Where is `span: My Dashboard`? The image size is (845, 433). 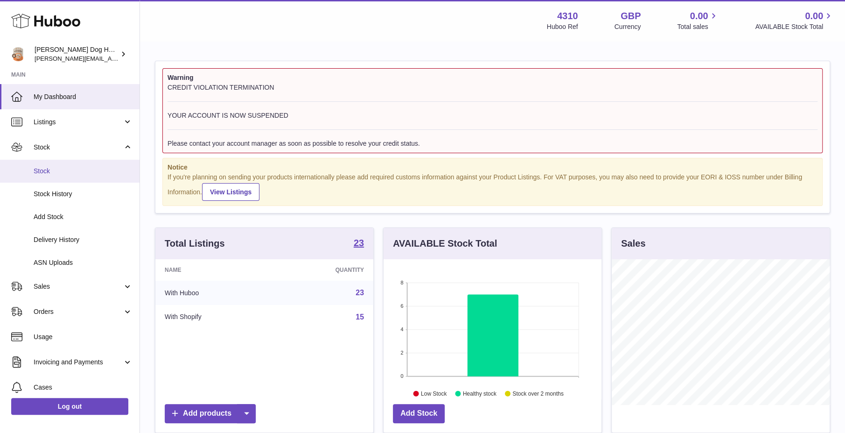
span: My Dashboard is located at coordinates (83, 97).